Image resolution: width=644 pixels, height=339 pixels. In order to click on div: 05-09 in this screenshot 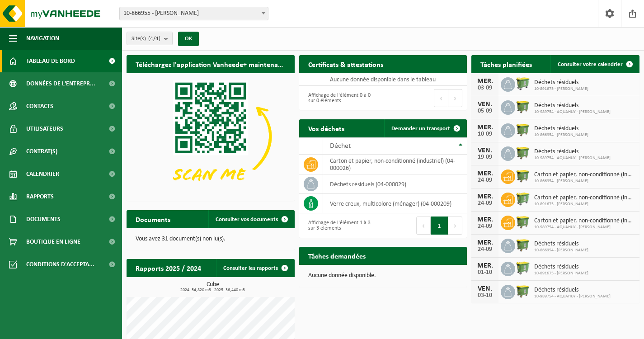, I will do `click(484, 111)`.